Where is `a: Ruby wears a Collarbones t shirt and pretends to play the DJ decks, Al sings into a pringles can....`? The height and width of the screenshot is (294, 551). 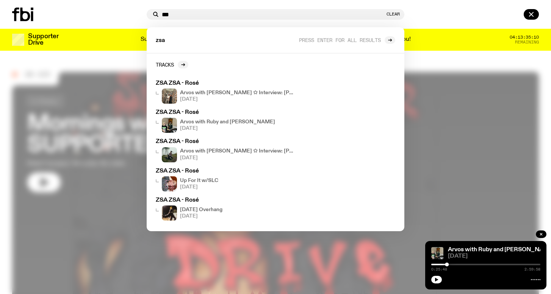 a: Ruby wears a Collarbones t shirt and pretends to play the DJ decks, Al sings into a pringles can.... is located at coordinates (437, 253).